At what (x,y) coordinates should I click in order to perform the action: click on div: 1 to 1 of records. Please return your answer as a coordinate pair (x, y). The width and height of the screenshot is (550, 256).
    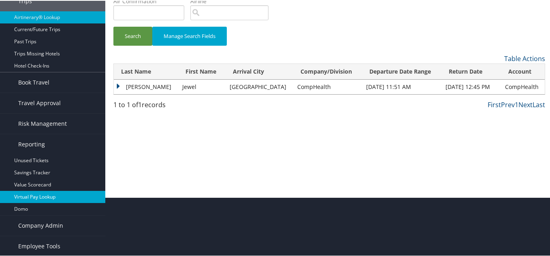
    Looking at the image, I should click on (163, 106).